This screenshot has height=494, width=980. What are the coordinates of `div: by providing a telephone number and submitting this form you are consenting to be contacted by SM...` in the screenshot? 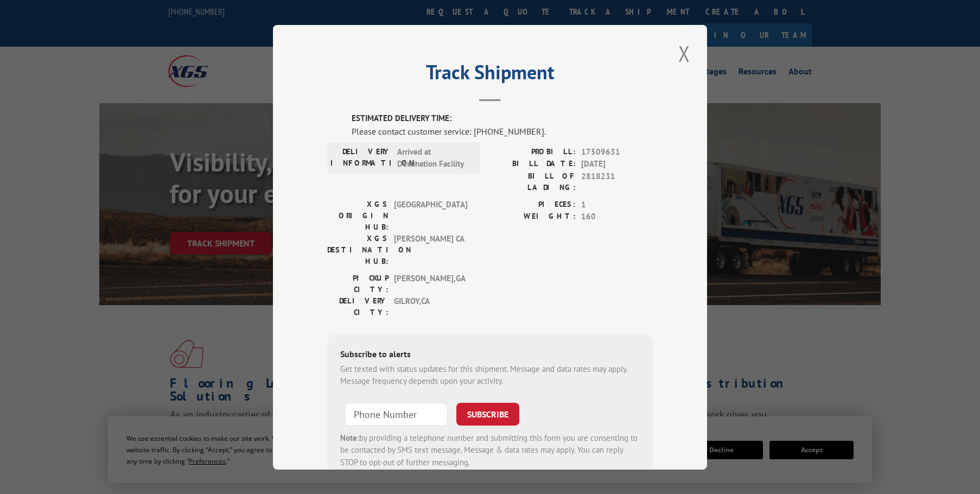 It's located at (490, 451).